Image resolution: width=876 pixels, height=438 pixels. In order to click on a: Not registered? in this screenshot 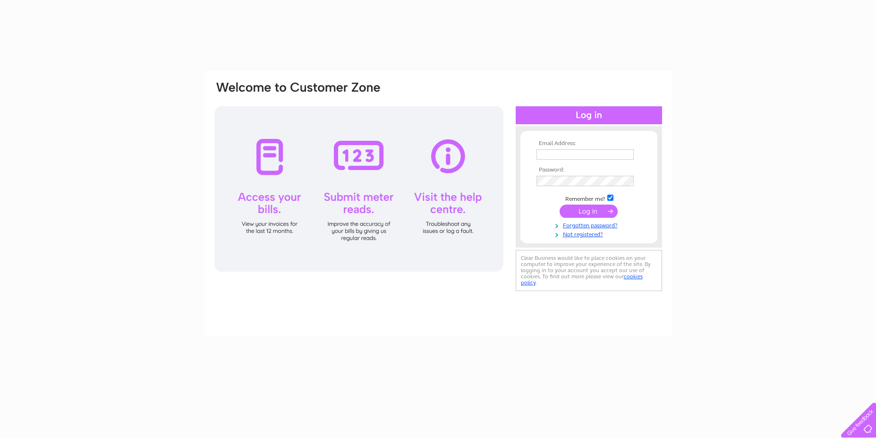, I will do `click(590, 233)`.